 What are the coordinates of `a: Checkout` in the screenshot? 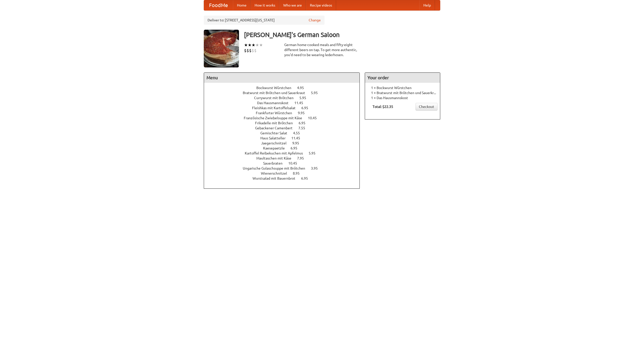 It's located at (426, 107).